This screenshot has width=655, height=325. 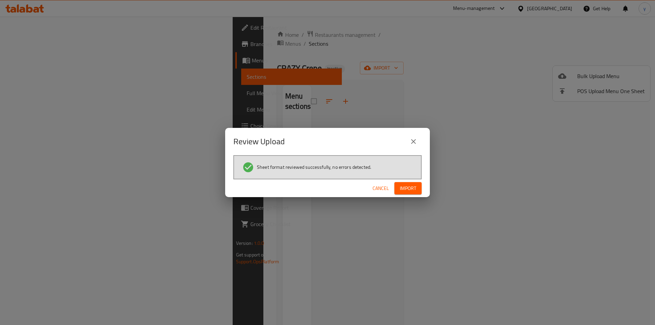 I want to click on span: Cancel, so click(x=381, y=188).